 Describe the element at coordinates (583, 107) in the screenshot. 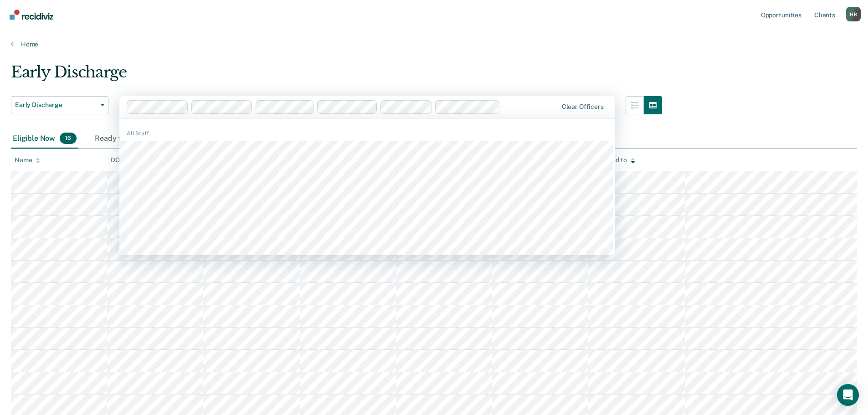

I see `div: Clear officers` at that location.